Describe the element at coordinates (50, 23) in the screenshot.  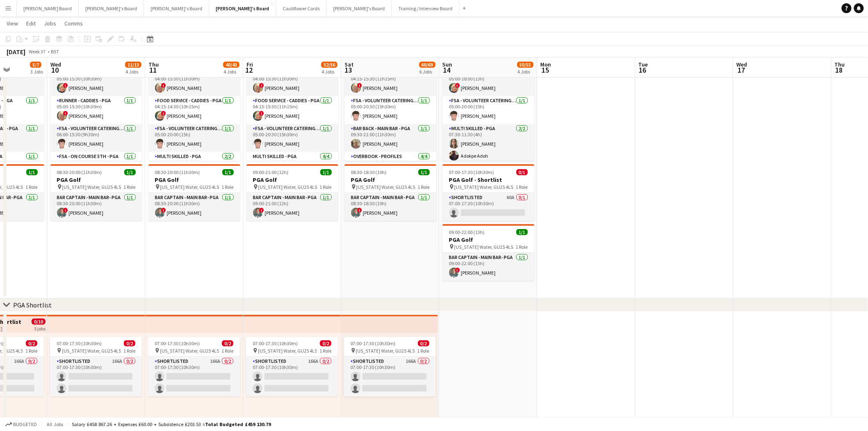
I see `a: Jobs` at that location.